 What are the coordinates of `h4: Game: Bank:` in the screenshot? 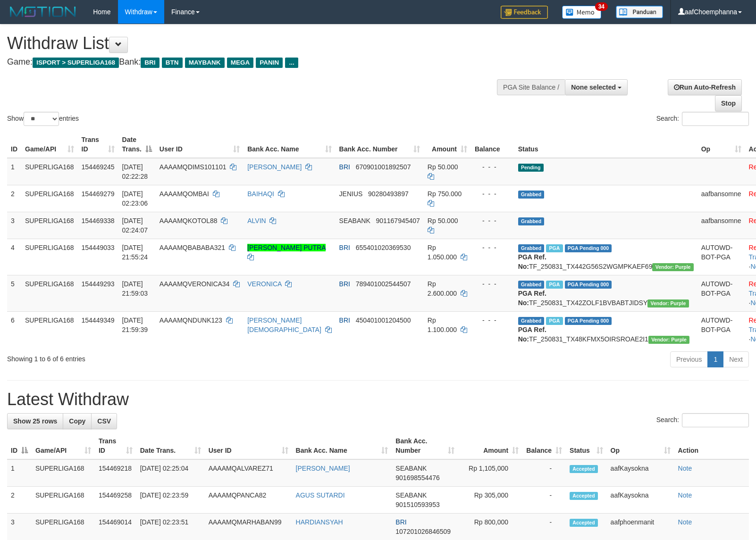 It's located at (251, 63).